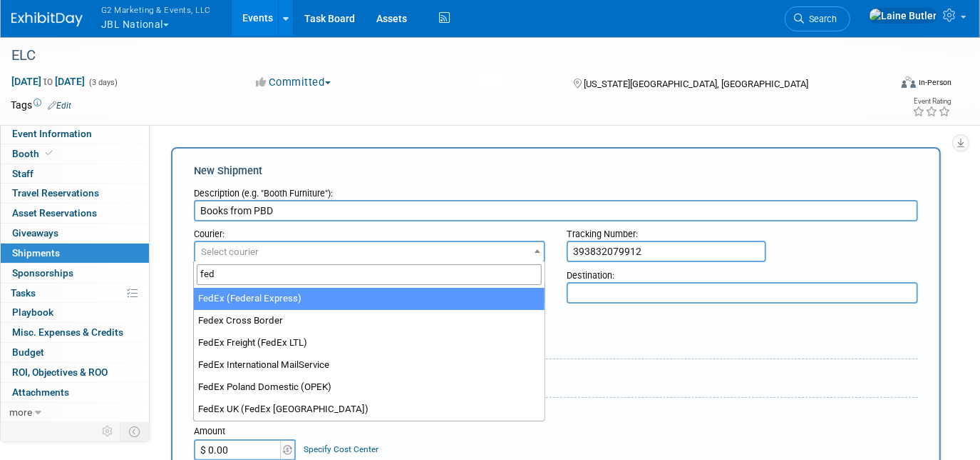 This screenshot has height=460, width=980. I want to click on span: Event Information, so click(52, 133).